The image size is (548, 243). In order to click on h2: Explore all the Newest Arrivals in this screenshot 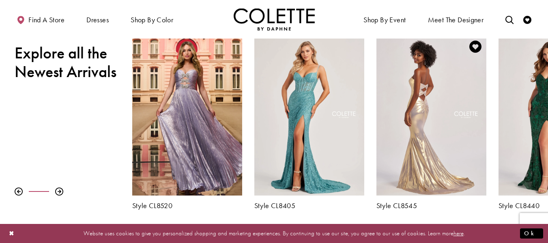, I will do `click(67, 63)`.